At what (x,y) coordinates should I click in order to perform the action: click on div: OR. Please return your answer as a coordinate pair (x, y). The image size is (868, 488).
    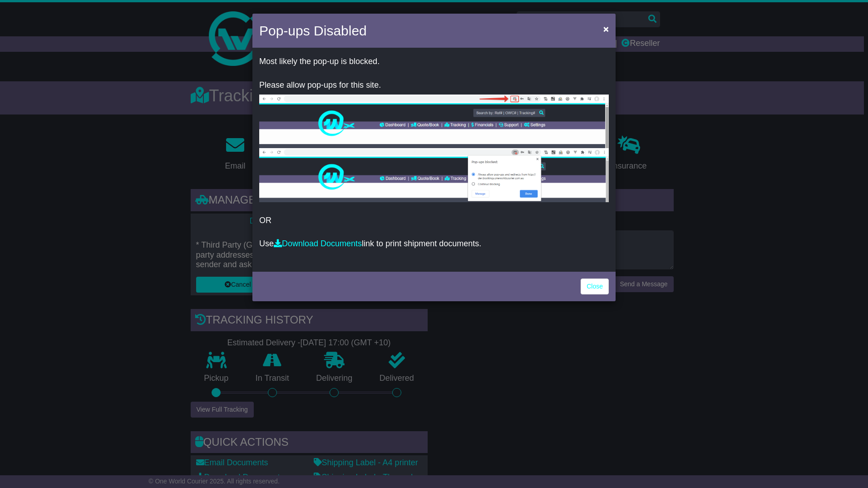
    Looking at the image, I should click on (434, 159).